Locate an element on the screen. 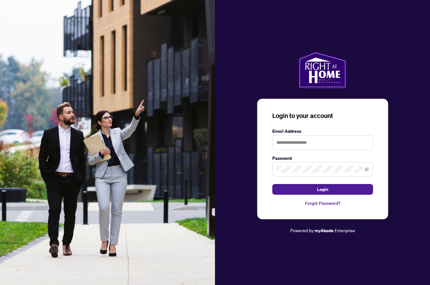  button: Login is located at coordinates (322, 189).